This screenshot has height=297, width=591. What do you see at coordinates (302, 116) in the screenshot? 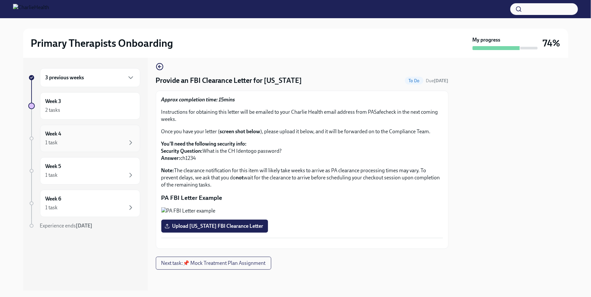
I see `p: Instructions for obtaining this letter will be emailed to your Charlie Health email address from ...` at bounding box center [302, 116].